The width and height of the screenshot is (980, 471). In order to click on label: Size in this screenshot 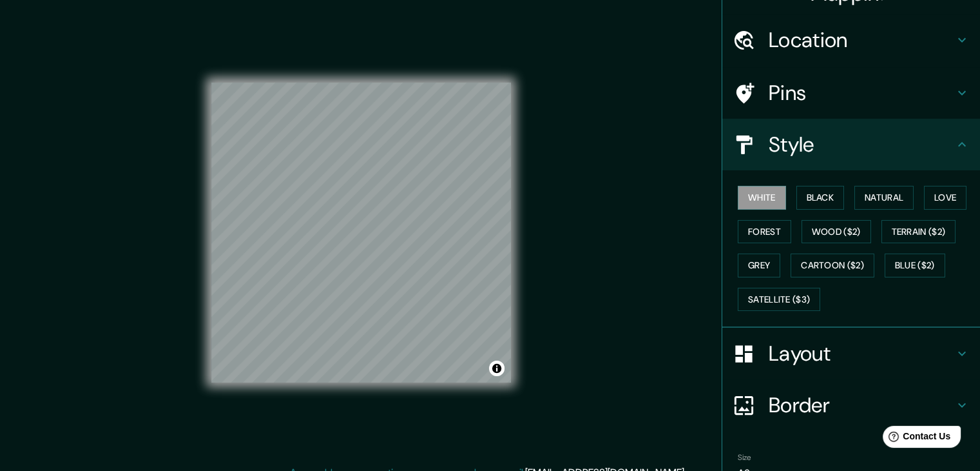, I will do `click(744, 458)`.